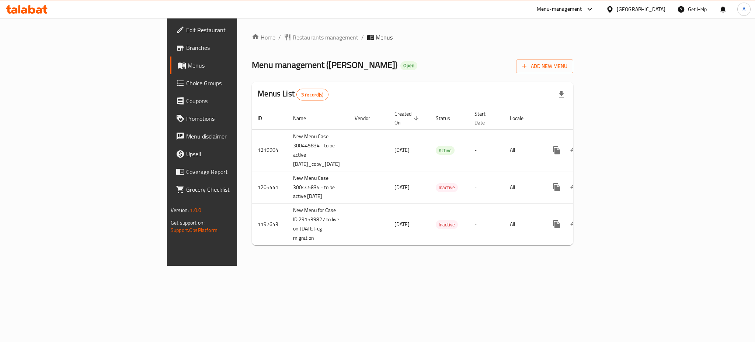  I want to click on span: Start Date, so click(485, 118).